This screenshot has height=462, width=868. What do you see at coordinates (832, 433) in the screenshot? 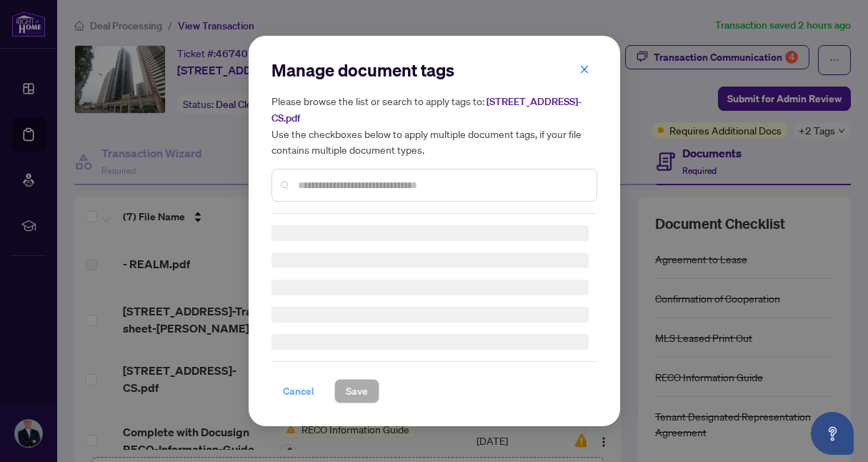
I see `button: Open asap` at bounding box center [832, 433].